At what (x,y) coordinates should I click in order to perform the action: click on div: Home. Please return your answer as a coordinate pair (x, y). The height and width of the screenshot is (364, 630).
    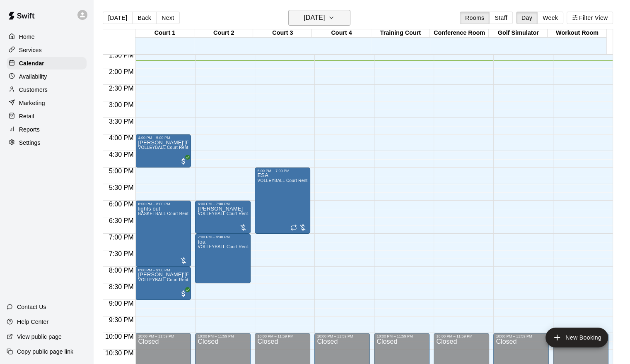
    Looking at the image, I should click on (46, 37).